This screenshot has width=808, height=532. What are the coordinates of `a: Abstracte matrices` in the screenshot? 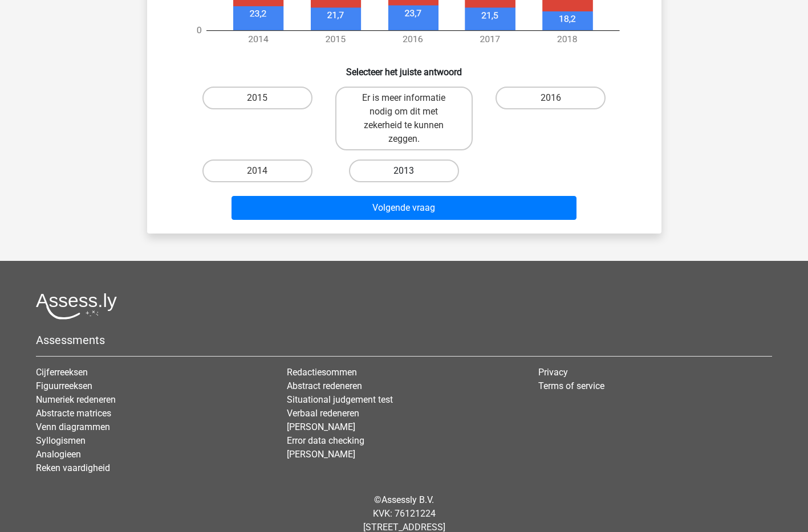 It's located at (74, 413).